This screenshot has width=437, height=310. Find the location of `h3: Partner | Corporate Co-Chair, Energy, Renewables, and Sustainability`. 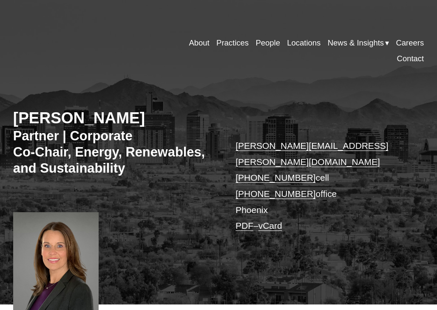

h3: Partner | Corporate Co-Chair, Energy, Renewables, and Sustainability is located at coordinates (116, 152).